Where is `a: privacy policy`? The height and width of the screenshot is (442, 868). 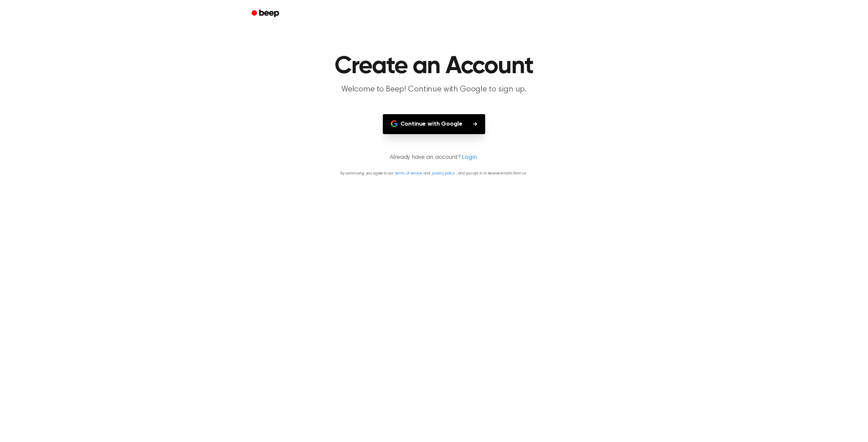 a: privacy policy is located at coordinates (443, 173).